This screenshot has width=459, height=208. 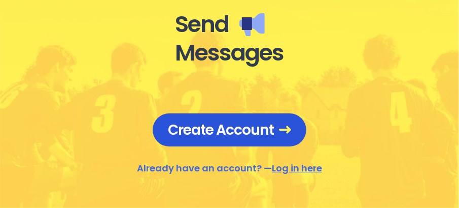 What do you see at coordinates (230, 24) in the screenshot?
I see `div: Send` at bounding box center [230, 24].